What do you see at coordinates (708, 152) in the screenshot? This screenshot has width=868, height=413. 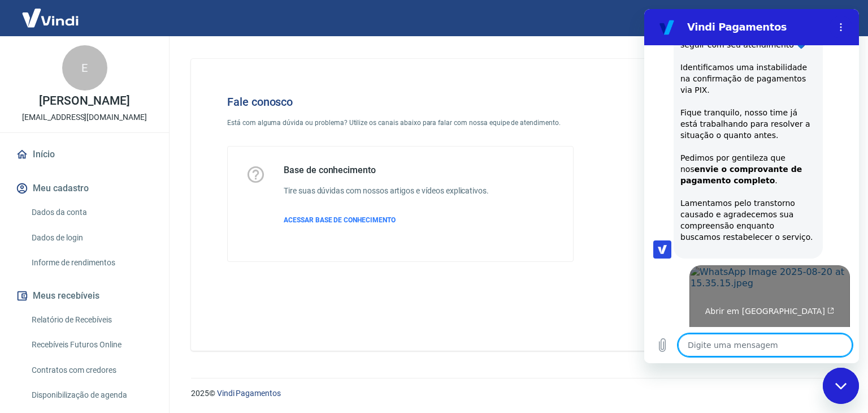 I see `img: Fale conosco` at bounding box center [708, 152].